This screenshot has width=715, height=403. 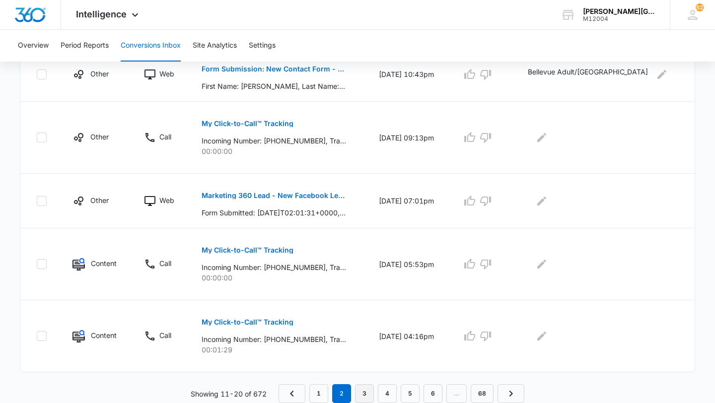 What do you see at coordinates (292, 394) in the screenshot?
I see `a: Previous Page` at bounding box center [292, 394].